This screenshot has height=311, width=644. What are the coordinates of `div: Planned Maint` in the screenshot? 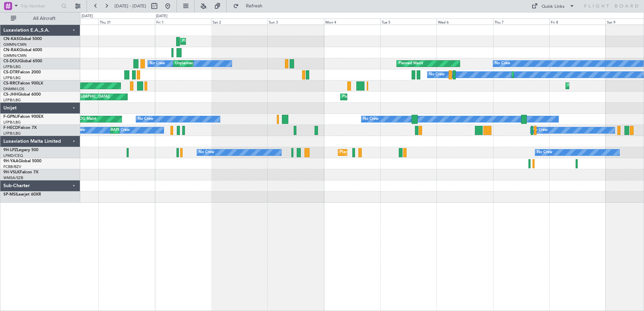 It's located at (411, 64).